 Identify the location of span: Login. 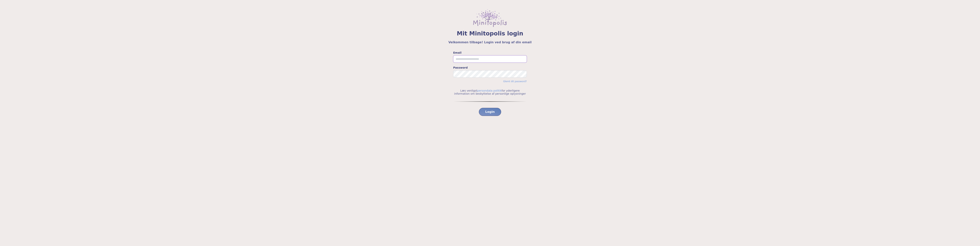
(490, 112).